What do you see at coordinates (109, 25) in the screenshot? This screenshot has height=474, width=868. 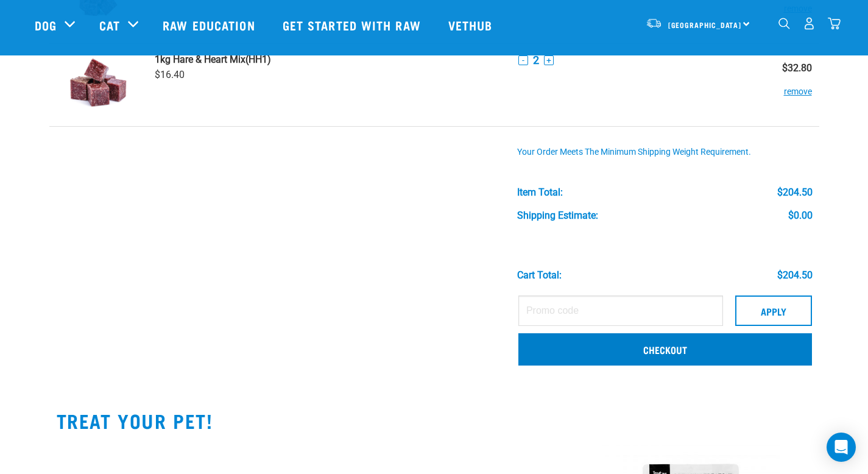 I see `a: Cat` at bounding box center [109, 25].